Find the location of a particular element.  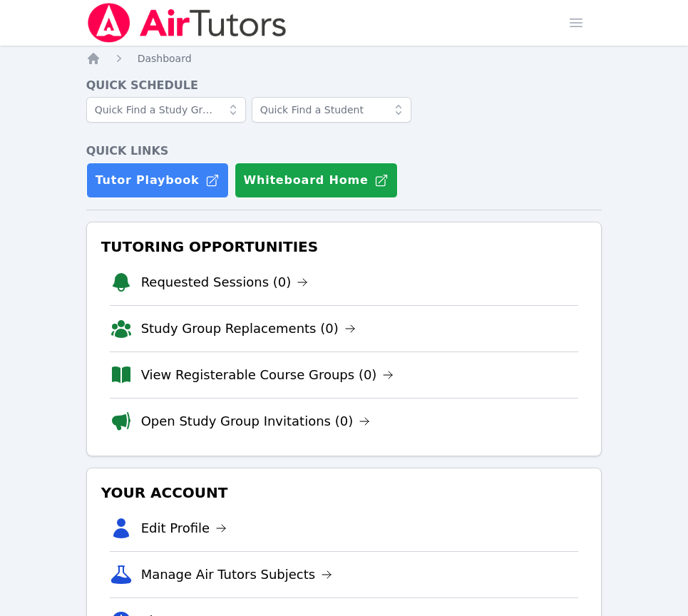

h3: Your Account is located at coordinates (344, 492).